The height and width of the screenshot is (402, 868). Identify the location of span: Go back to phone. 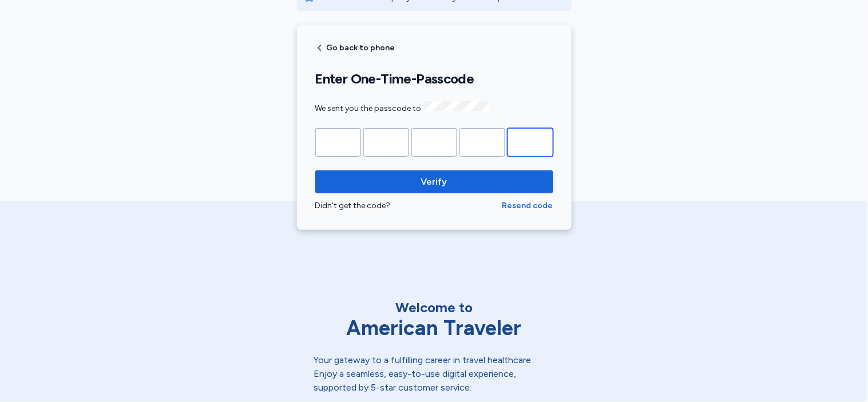
(361, 48).